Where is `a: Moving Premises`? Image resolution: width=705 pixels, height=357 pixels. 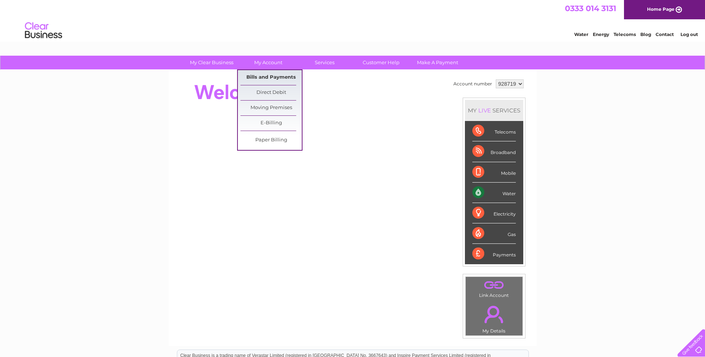
a: Moving Premises is located at coordinates (271, 108).